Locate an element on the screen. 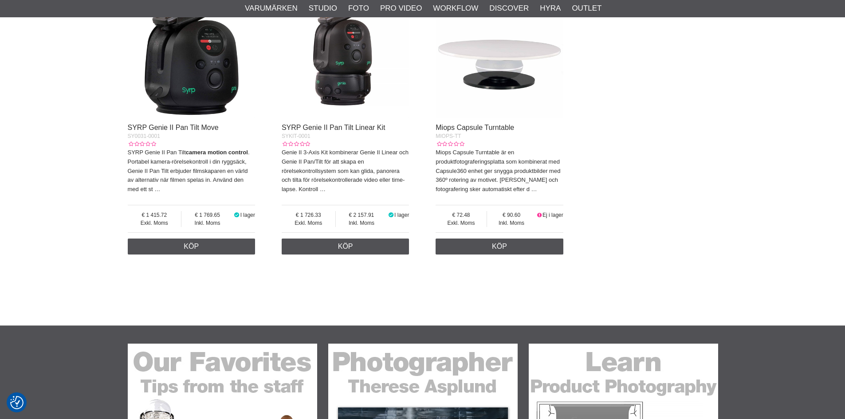 The image size is (845, 419). a: Studio is located at coordinates (323, 8).